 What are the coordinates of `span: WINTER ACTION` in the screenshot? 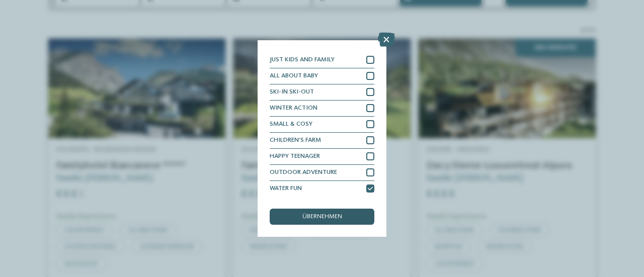 It's located at (293, 108).